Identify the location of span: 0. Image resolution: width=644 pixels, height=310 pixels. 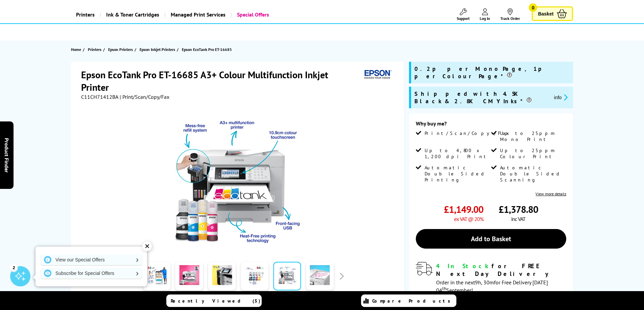
(533, 7).